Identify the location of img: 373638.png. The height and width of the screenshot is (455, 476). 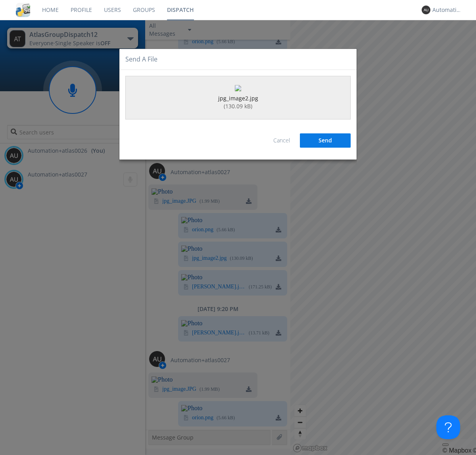
(426, 10).